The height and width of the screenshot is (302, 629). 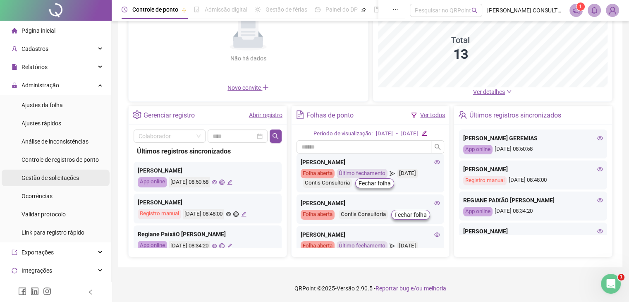 What do you see at coordinates (42, 105) in the screenshot?
I see `span: Ajustes da folha` at bounding box center [42, 105].